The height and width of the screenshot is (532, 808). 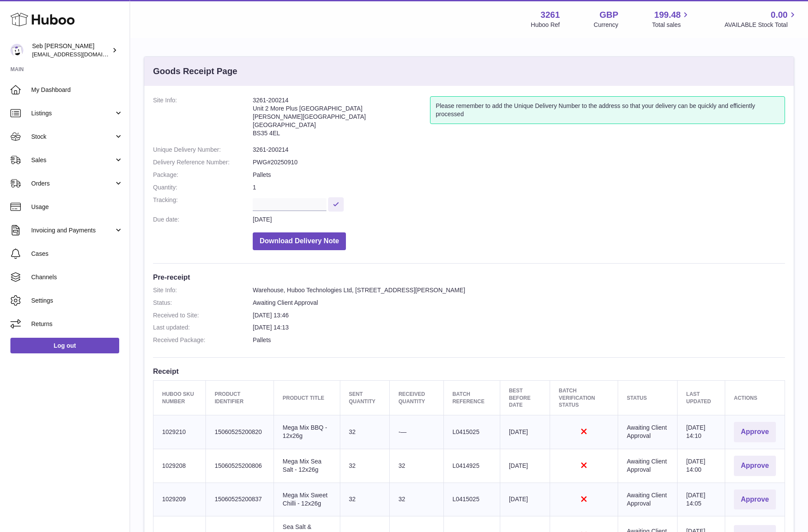 What do you see at coordinates (180, 398) in the screenshot?
I see `th: Huboo SKU Number` at bounding box center [180, 398].